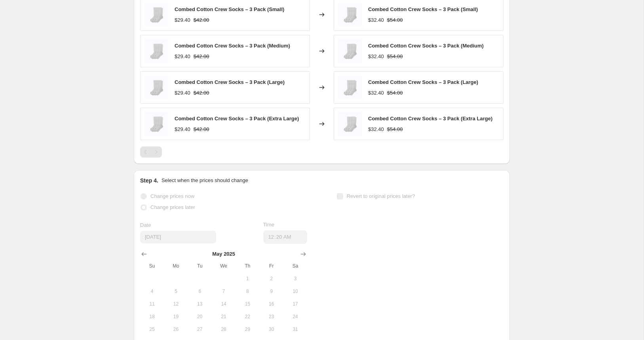  What do you see at coordinates (223, 329) in the screenshot?
I see `button: Wednesday May 28 2025` at bounding box center [223, 329].